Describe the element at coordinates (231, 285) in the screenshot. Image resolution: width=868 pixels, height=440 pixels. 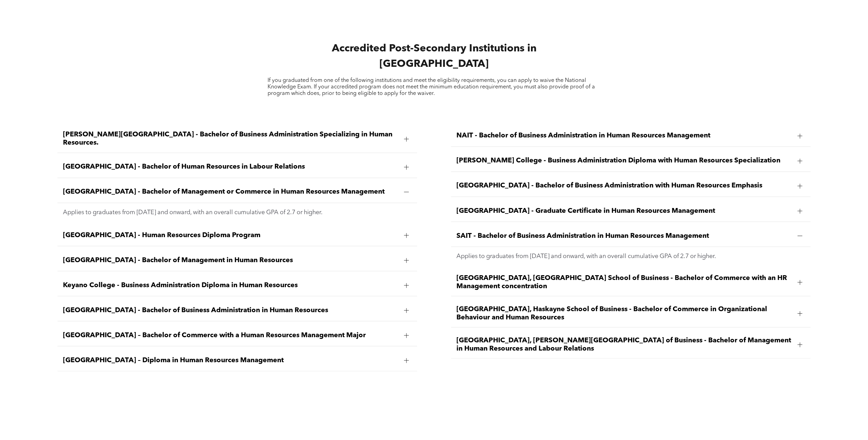
I see `span: Keyano College - Business Administration Diploma in Human Resources` at that location.